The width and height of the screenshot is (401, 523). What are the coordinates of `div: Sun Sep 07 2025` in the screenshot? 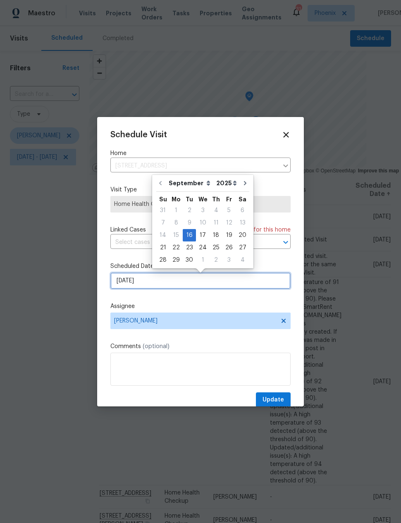 It's located at (163, 223).